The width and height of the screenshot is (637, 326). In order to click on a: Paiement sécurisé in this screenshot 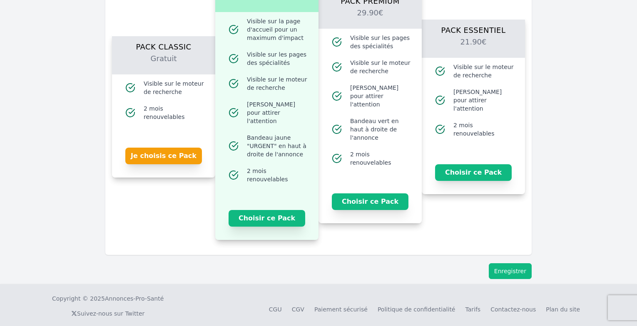, I will do `click(341, 310)`.